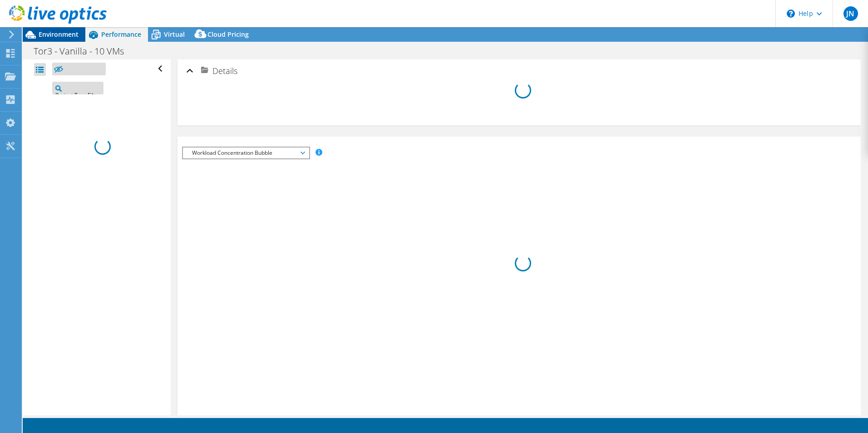 Image resolution: width=868 pixels, height=433 pixels. What do you see at coordinates (174, 34) in the screenshot?
I see `span: Virtual` at bounding box center [174, 34].